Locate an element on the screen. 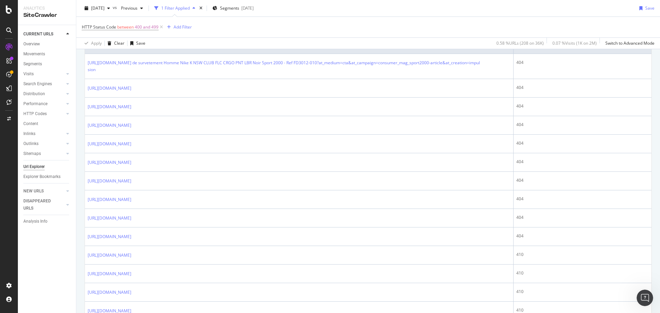 The width and height of the screenshot is (660, 313). div: Outlinks is located at coordinates (31, 144).